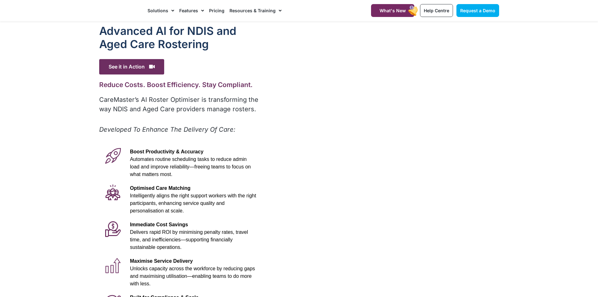 The height and width of the screenshot is (297, 598). What do you see at coordinates (393, 10) in the screenshot?
I see `span: What's New` at bounding box center [393, 10].